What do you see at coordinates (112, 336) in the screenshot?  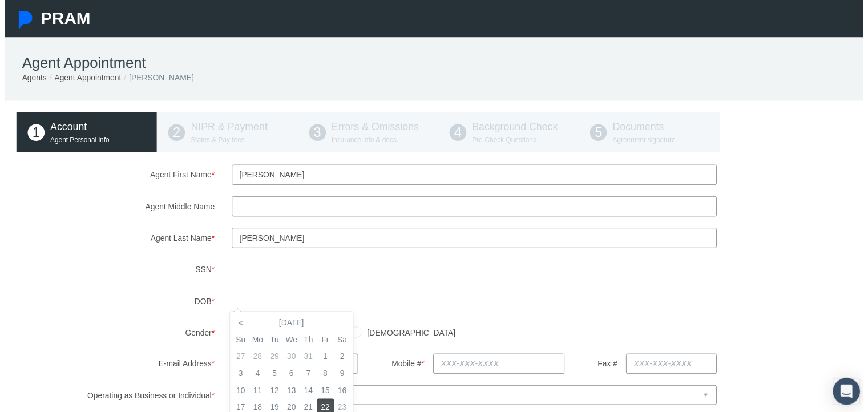 I see `label: Gender` at bounding box center [112, 336].